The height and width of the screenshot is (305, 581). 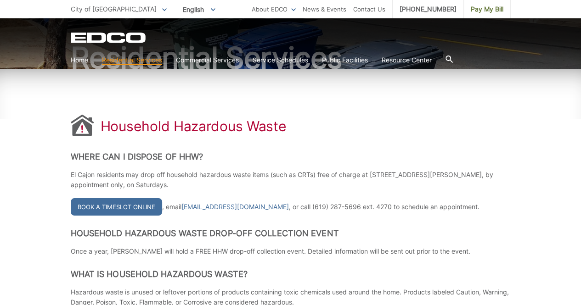 What do you see at coordinates (406, 60) in the screenshot?
I see `a: Resource Center` at bounding box center [406, 60].